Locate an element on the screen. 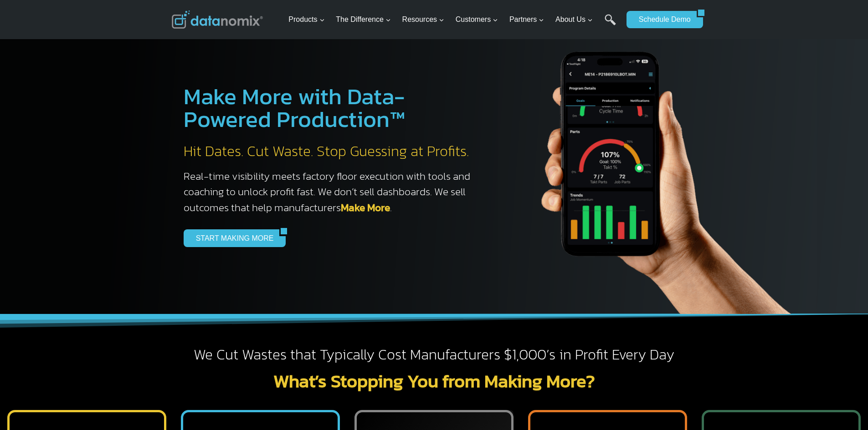 The width and height of the screenshot is (868, 430). a: Search is located at coordinates (610, 24).